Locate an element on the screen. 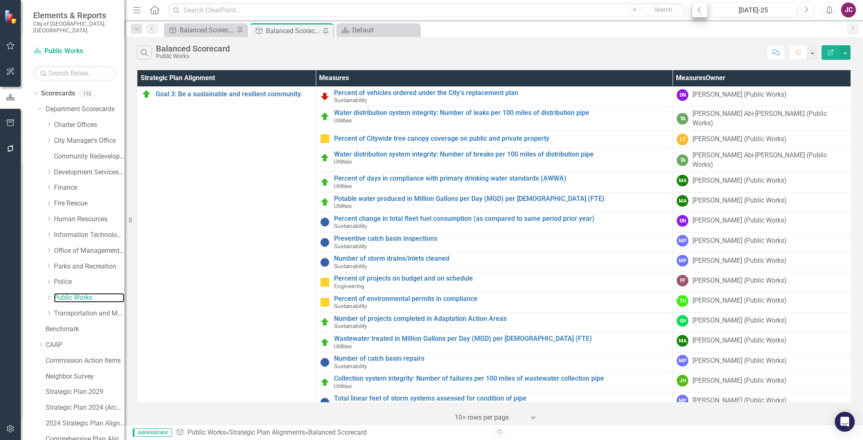 The image size is (863, 440). a: Parks and Recreation is located at coordinates (89, 266).